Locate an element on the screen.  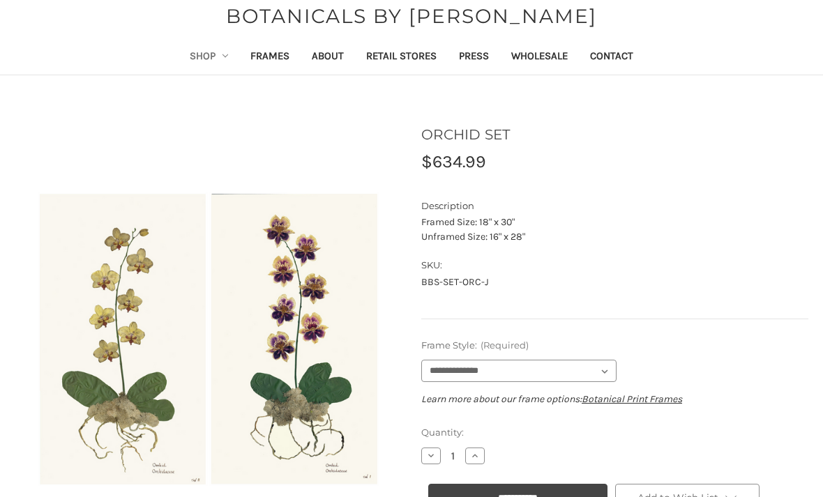
span: $634.99 is located at coordinates (453, 161).